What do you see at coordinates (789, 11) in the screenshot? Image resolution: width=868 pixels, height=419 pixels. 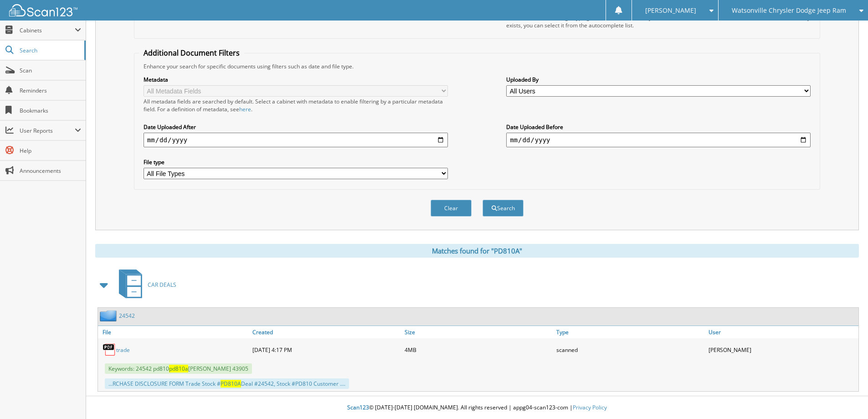 I see `span: Watsonville Chrysler Dodge Jeep Ram` at bounding box center [789, 11].